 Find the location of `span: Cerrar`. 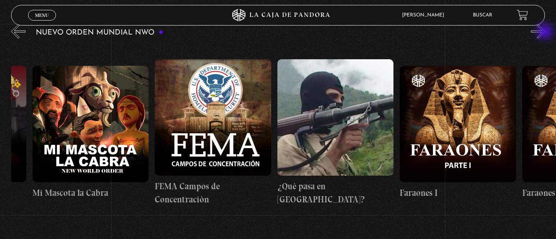

span: Cerrar is located at coordinates (42, 22).